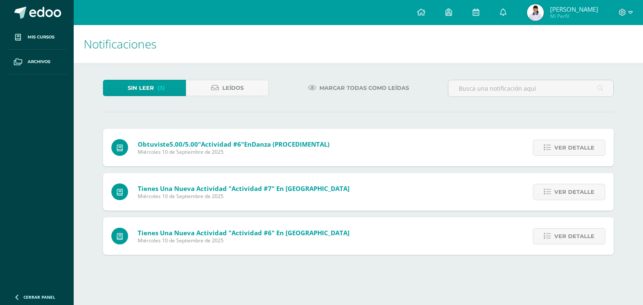 The image size is (643, 305). What do you see at coordinates (364, 88) in the screenshot?
I see `span: Marcar todas como leídas` at bounding box center [364, 88].